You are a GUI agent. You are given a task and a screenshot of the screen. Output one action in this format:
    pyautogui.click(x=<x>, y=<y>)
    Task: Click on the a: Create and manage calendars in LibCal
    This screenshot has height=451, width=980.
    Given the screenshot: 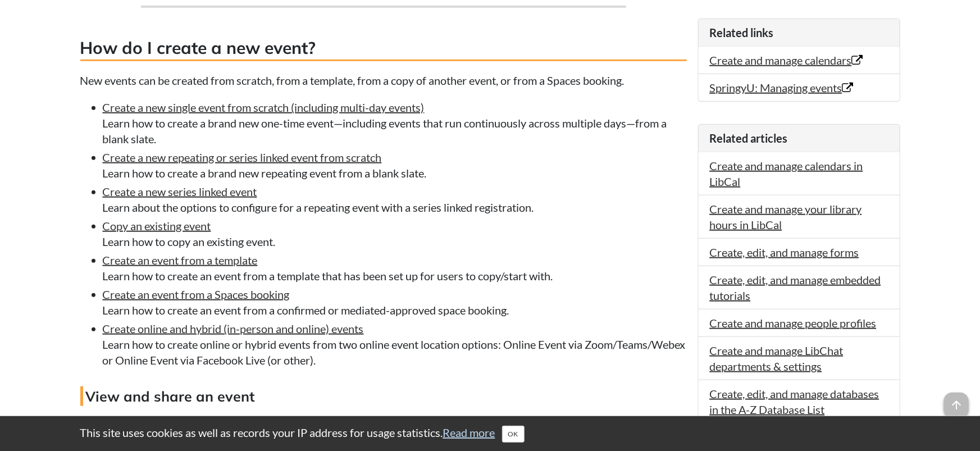 What is the action you would take?
    pyautogui.click(x=786, y=174)
    